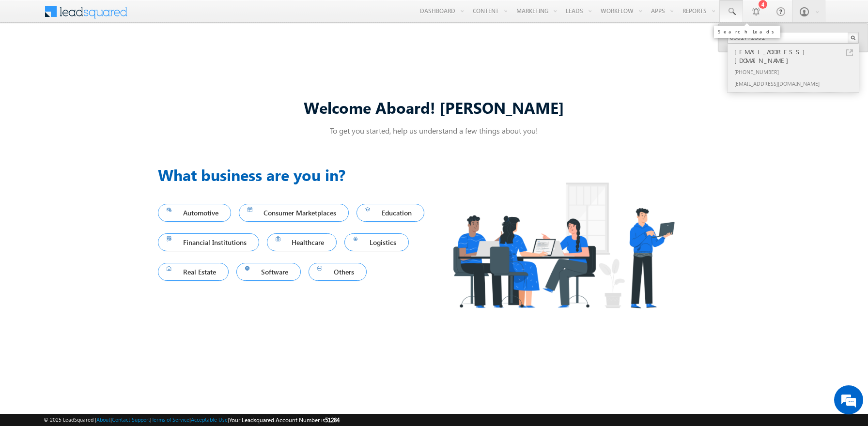 The height and width of the screenshot is (426, 868). Describe the element at coordinates (302, 242) in the screenshot. I see `span: Healthcare` at that location.